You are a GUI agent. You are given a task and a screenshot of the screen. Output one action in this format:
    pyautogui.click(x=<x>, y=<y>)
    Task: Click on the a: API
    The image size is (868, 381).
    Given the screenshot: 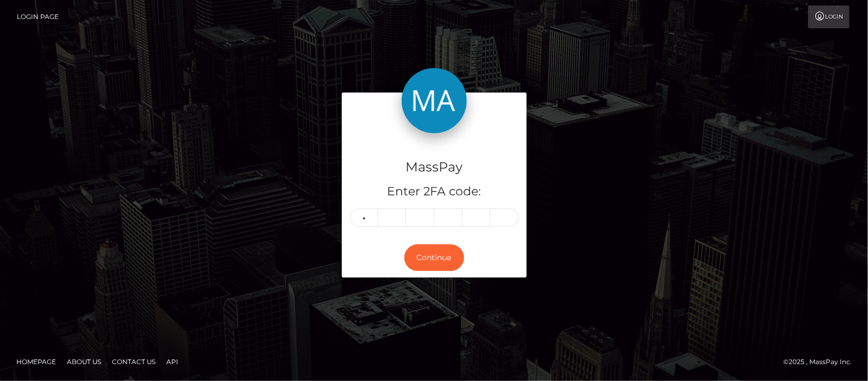 What is the action you would take?
    pyautogui.click(x=172, y=361)
    